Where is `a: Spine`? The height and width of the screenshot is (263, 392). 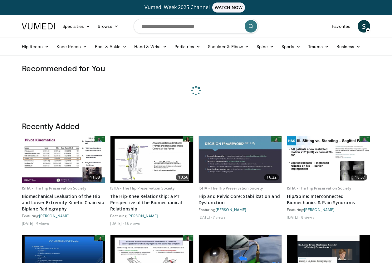 a: Spine is located at coordinates (265, 47).